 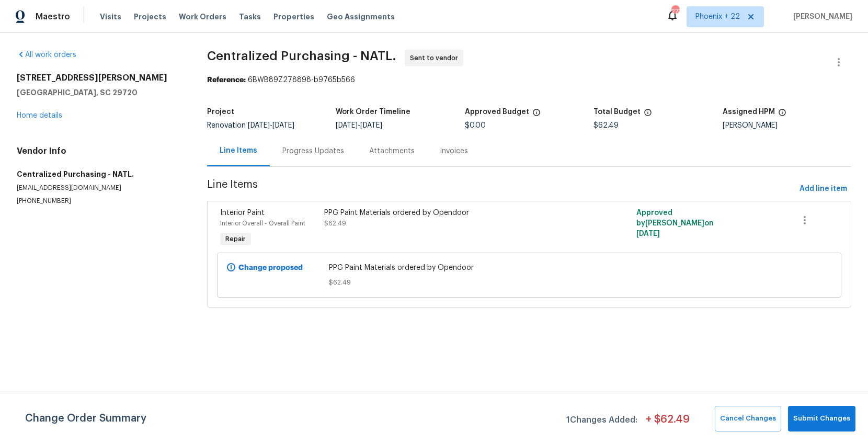 I want to click on span: Phoenix + 22, so click(x=718, y=17).